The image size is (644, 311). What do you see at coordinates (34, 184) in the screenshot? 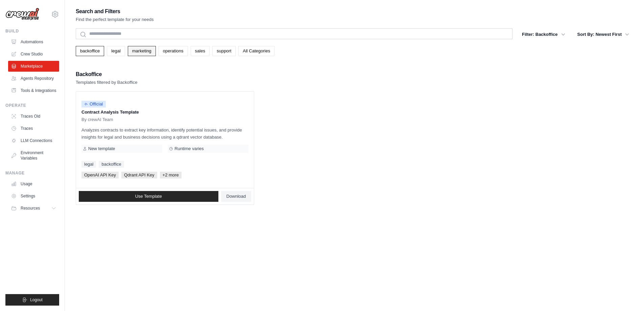
I see `a: Usage` at bounding box center [34, 184].